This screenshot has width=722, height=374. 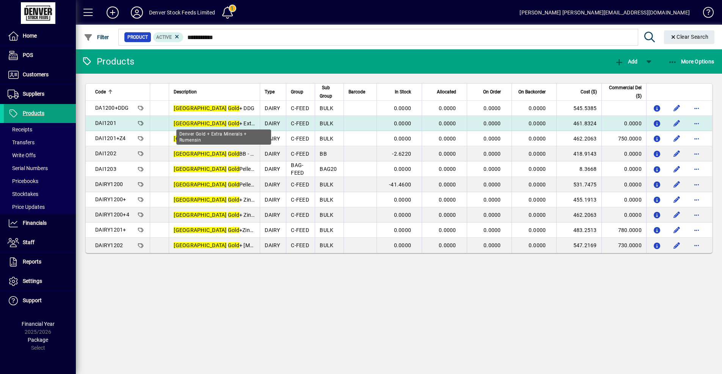 What do you see at coordinates (579, 138) in the screenshot?
I see `td: 462.2063` at bounding box center [579, 138].